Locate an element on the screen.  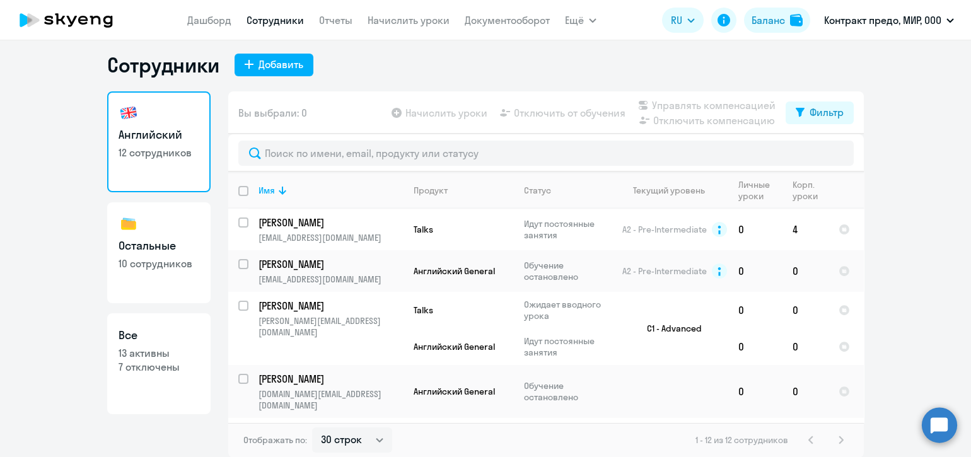
p: Контракт предо, МИР, ООО is located at coordinates (883, 20).